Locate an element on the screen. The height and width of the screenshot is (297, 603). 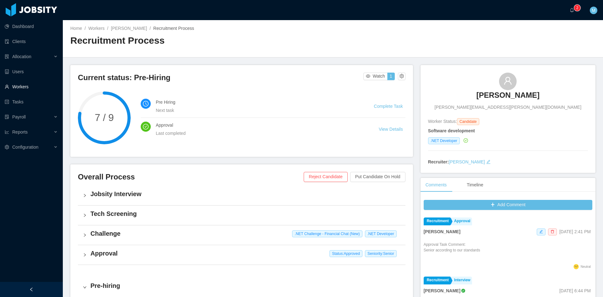
h3: Overall Process is located at coordinates (191, 177).